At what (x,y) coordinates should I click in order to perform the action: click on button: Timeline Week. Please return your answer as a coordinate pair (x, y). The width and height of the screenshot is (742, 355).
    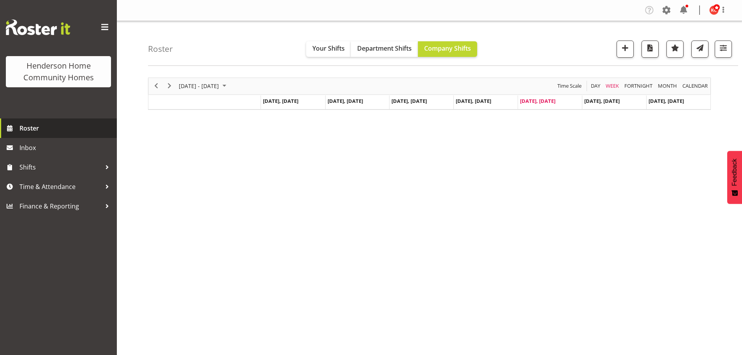
    Looking at the image, I should click on (612, 86).